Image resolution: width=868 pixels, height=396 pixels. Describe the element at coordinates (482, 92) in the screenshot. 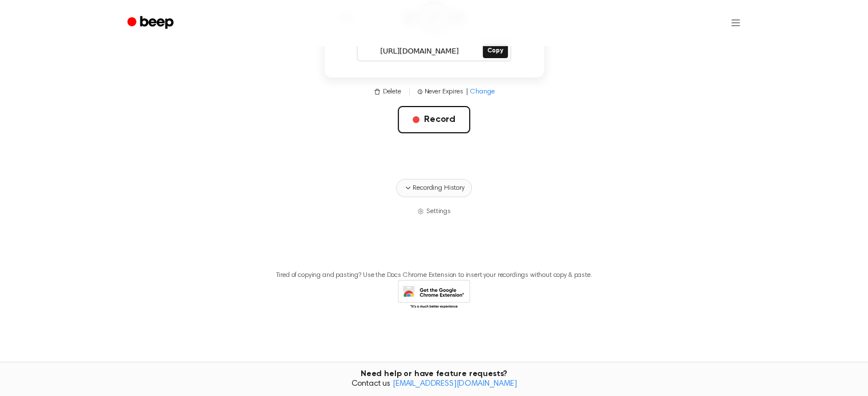

I see `span: Change` at that location.